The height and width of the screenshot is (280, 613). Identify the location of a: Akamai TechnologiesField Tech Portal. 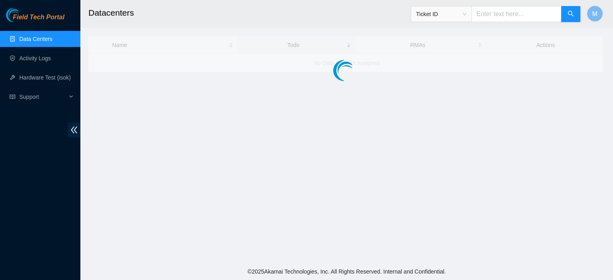
(35, 20).